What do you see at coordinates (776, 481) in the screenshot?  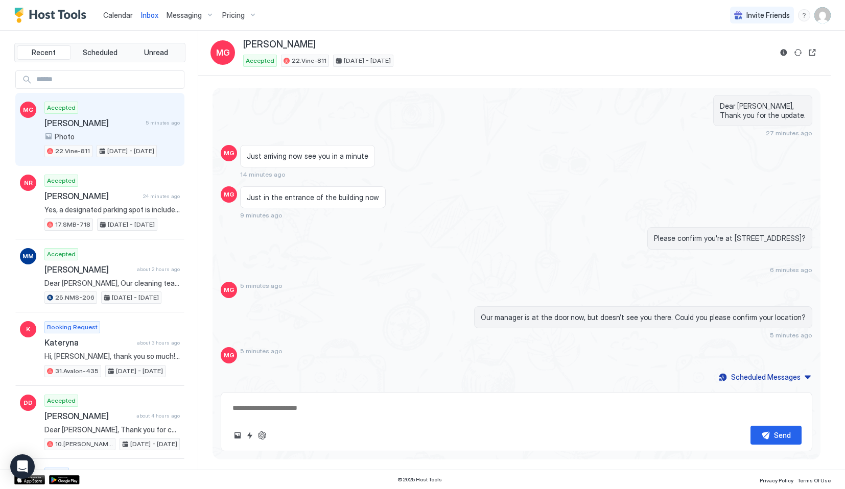 I see `span: Privacy Policy` at bounding box center [776, 481].